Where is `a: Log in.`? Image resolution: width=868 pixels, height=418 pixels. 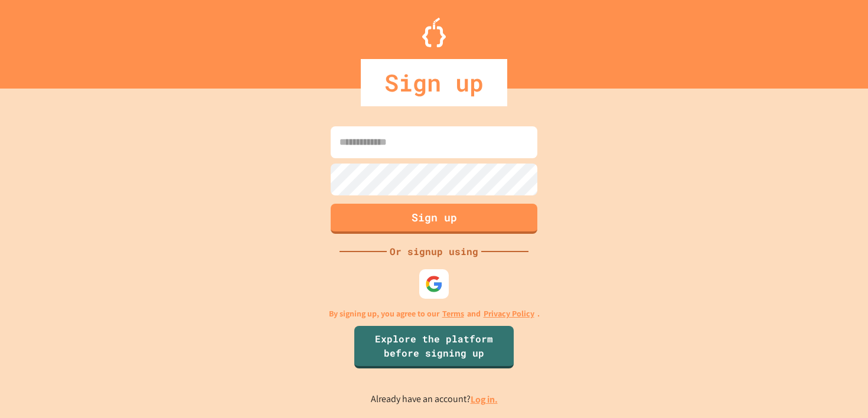 a: Log in. is located at coordinates (484, 399).